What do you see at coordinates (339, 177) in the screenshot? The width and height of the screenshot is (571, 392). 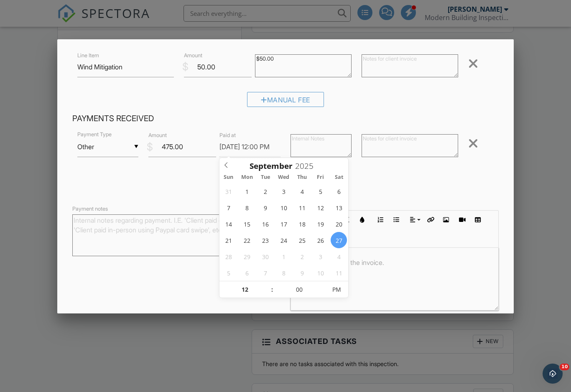 I see `span: Sat` at bounding box center [339, 177].